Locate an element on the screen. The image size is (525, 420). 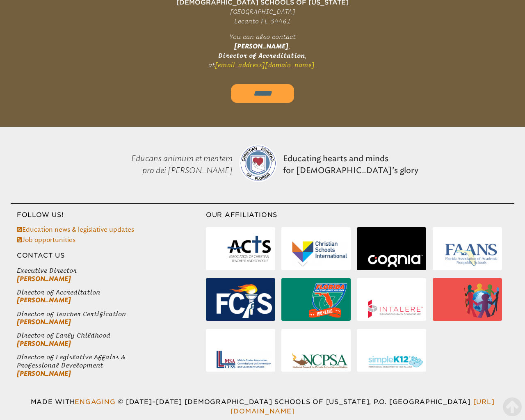
span: Director of Legislative Affairs & Professional Development is located at coordinates (111, 361).